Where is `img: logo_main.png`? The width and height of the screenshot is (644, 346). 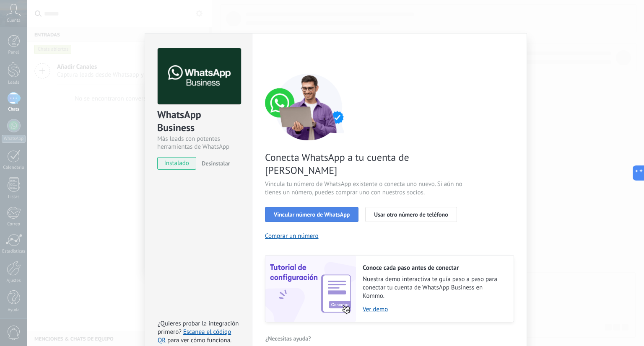 img: logo_main.png is located at coordinates (199, 76).